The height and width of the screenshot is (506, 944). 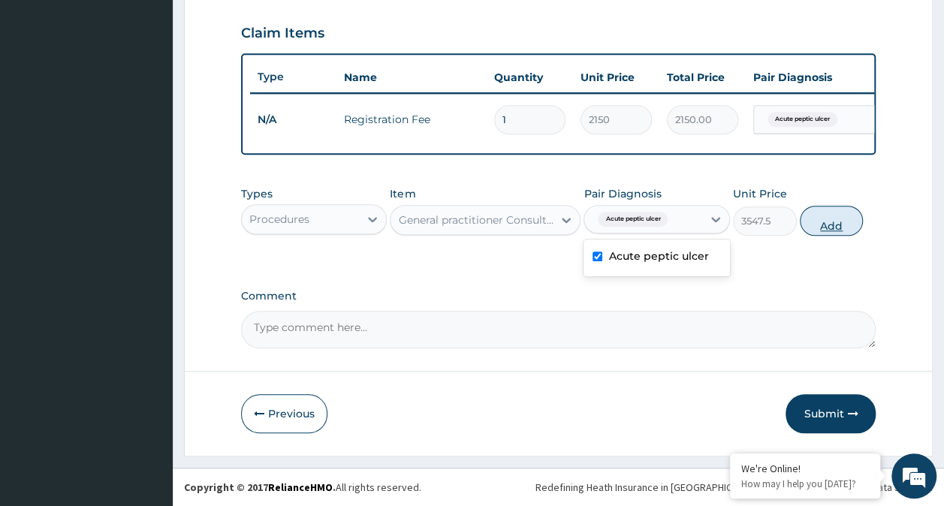 I want to click on th: Type, so click(x=293, y=77).